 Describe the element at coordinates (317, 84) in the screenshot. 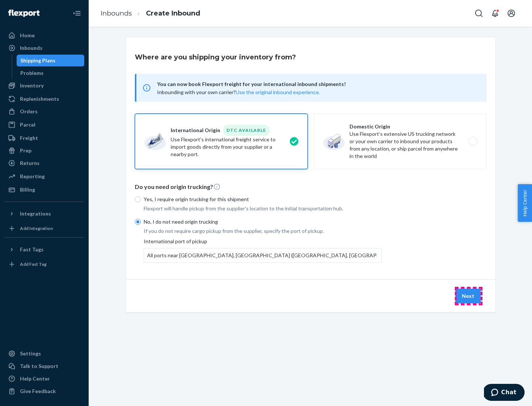

I see `span: You can now book Flexport freight for your international inbound shipments!` at that location.